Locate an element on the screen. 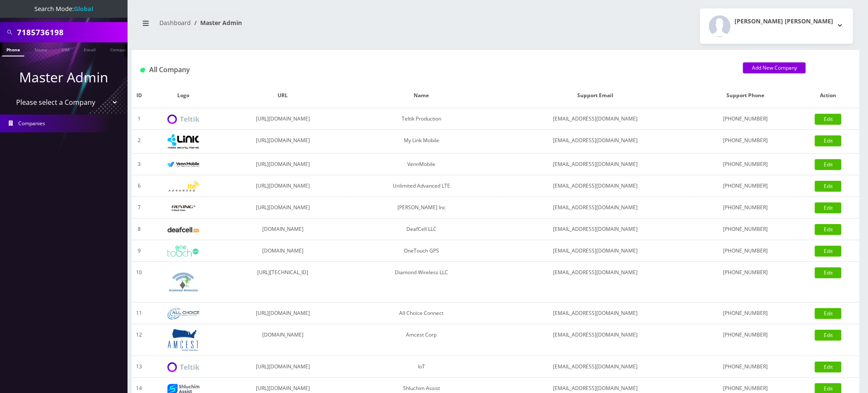 The width and height of the screenshot is (868, 393). th: URL is located at coordinates (282, 95).